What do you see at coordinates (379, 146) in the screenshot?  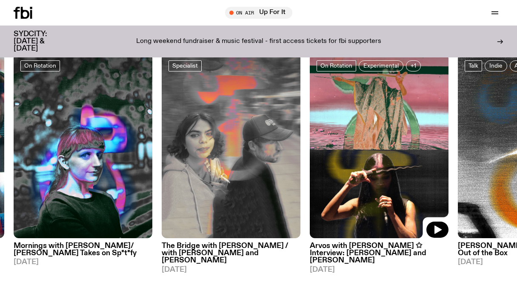 I see `img: Split frame of Bhenji Ra and Karina Utomo mid performances` at bounding box center [379, 146].